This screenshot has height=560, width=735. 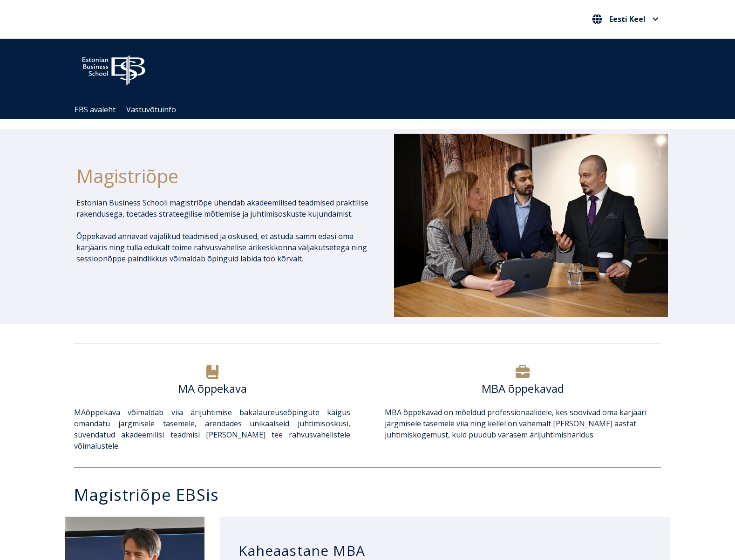 I want to click on h1: Magistriõpe, so click(x=223, y=176).